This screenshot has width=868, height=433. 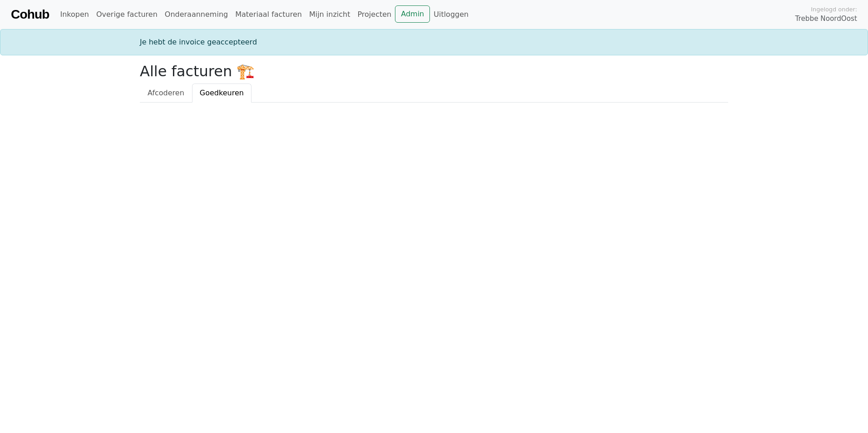 I want to click on a: Cohub, so click(x=30, y=14).